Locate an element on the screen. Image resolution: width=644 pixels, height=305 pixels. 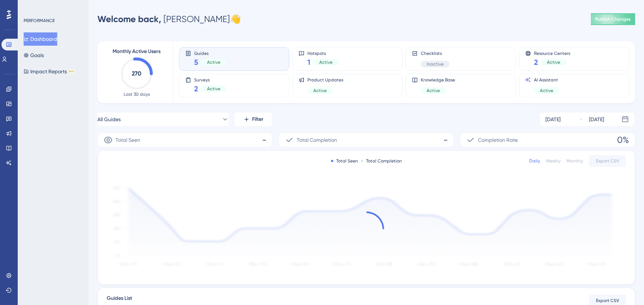
div: Total Completion is located at coordinates (381, 161).